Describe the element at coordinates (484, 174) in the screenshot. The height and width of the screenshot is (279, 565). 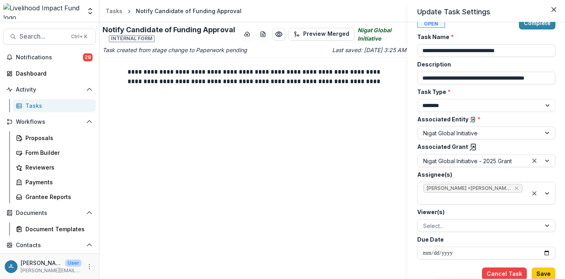
I see `label: Assignee(s)` at that location.